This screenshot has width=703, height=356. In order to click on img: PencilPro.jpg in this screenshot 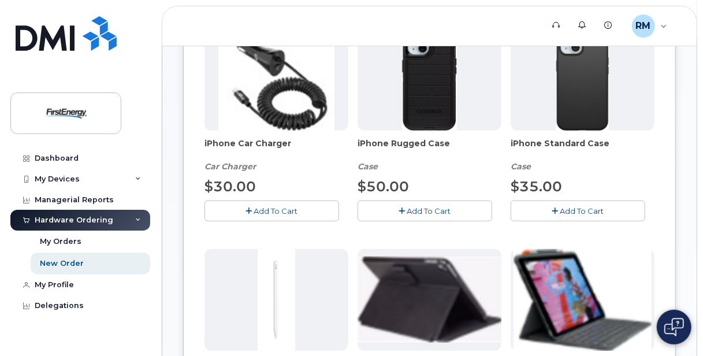, I will do `click(276, 300)`.